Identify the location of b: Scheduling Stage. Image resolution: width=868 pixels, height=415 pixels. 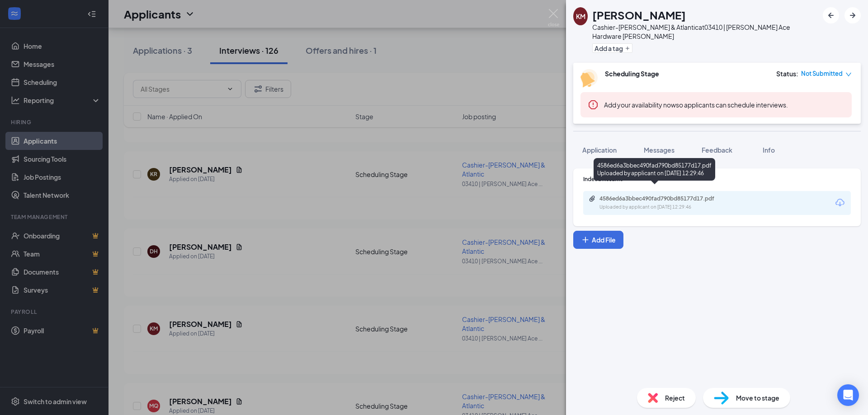
(632, 74).